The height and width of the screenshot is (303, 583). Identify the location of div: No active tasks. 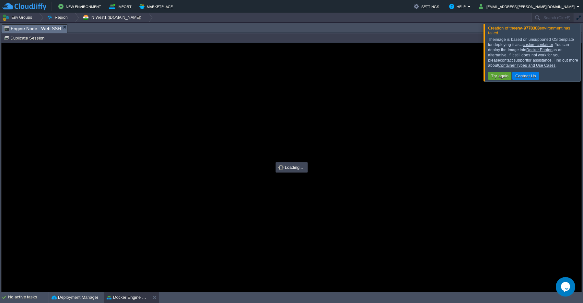
(28, 298).